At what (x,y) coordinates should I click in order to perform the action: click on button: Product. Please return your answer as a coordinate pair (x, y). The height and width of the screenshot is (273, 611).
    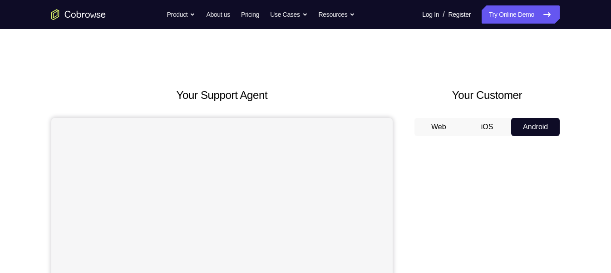
    Looking at the image, I should click on (181, 15).